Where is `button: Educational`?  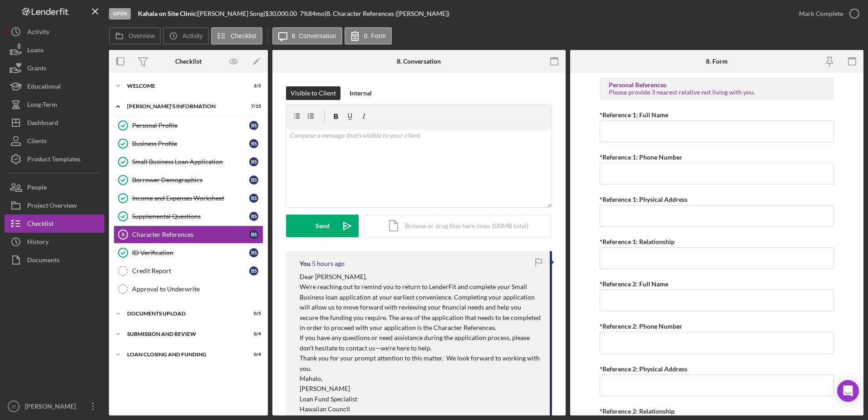 button: Educational is located at coordinates (54, 86).